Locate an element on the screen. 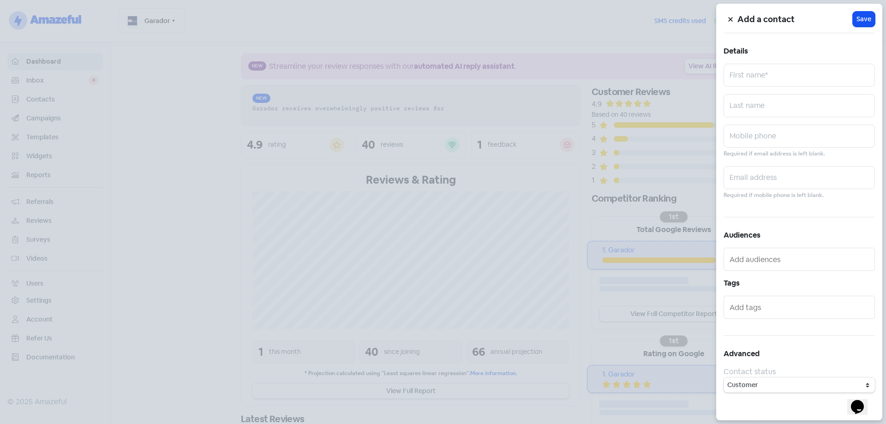 The width and height of the screenshot is (886, 424). h5: Audiences is located at coordinates (799, 235).